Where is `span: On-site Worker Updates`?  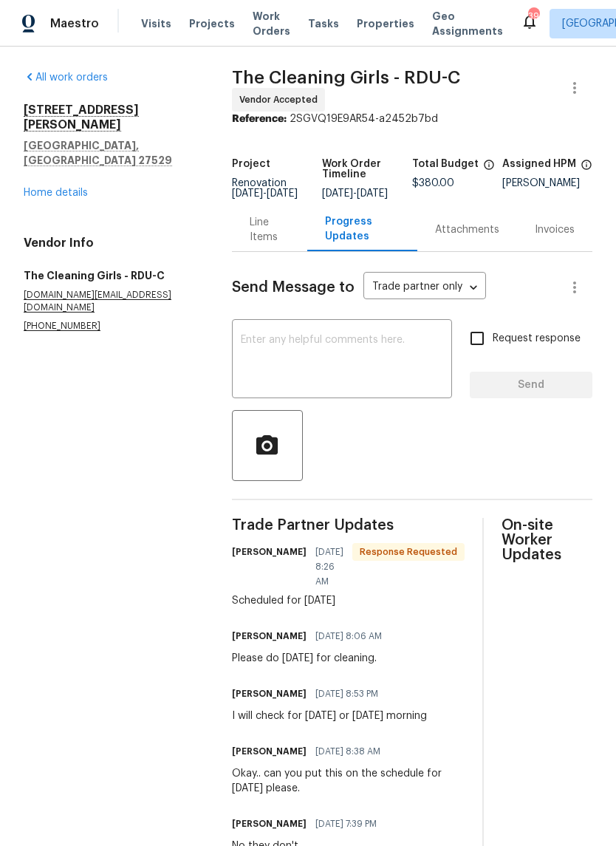
span: On-site Worker Updates is located at coordinates (547, 540).